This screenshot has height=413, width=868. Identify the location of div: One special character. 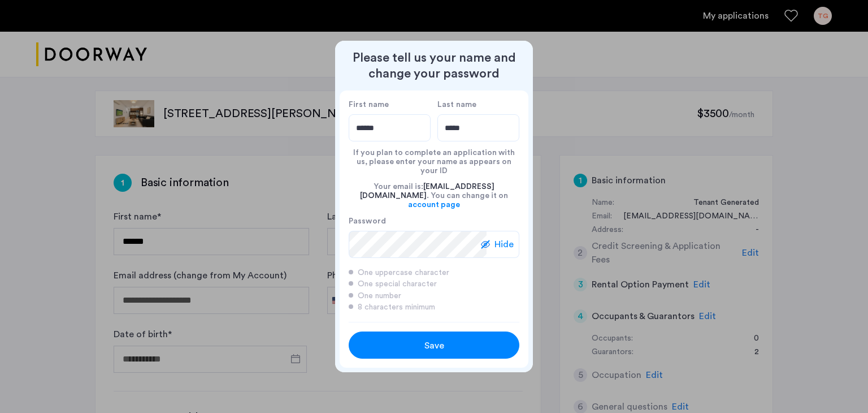
(434, 284).